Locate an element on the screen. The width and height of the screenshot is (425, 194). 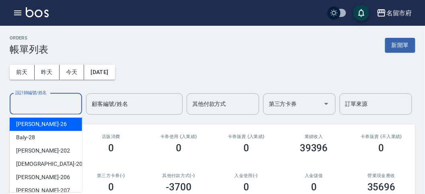
h3: 39396 is located at coordinates (314, 148).